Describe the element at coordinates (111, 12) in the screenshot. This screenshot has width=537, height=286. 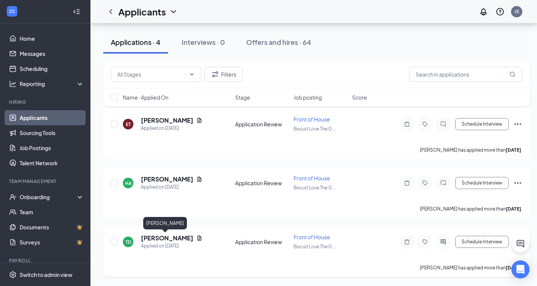
I see `a: ChevronLeft` at that location.